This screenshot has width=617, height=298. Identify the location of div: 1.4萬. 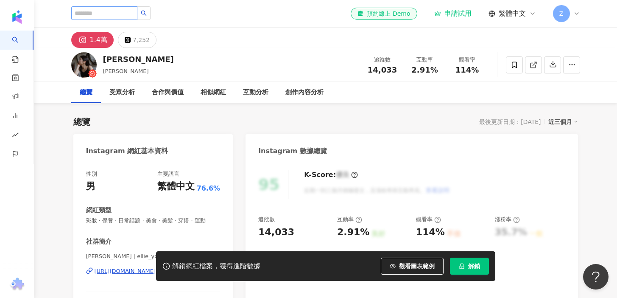
(98, 40).